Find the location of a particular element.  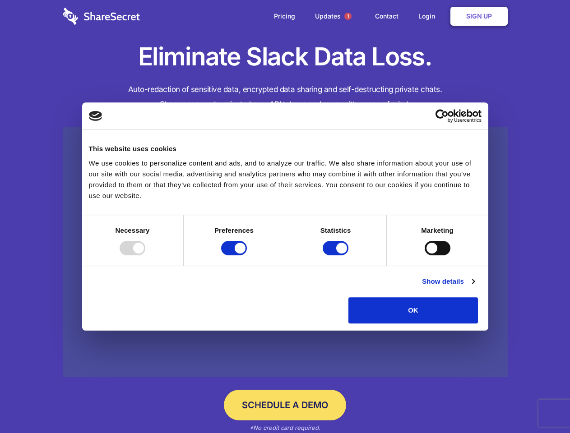

a: Usercentrics Cookiebot - opens in a new window is located at coordinates (442, 116).